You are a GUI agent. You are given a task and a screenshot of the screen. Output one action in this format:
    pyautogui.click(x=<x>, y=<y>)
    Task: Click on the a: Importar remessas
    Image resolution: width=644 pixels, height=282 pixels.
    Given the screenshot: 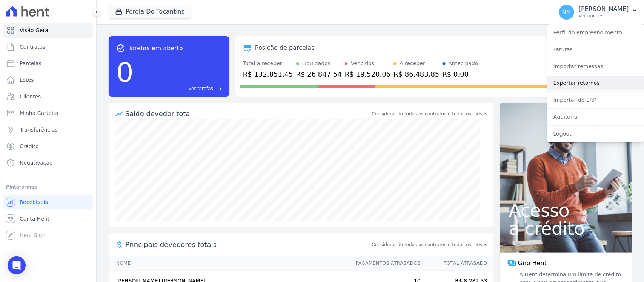 What is the action you would take?
    pyautogui.click(x=596, y=67)
    